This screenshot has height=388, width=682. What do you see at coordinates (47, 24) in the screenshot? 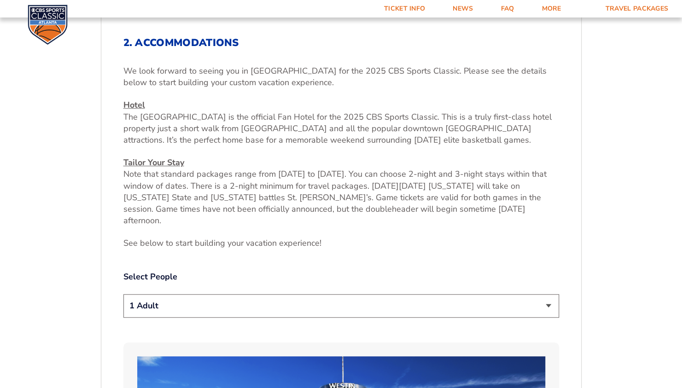
I see `img: CBS Sports Classic` at bounding box center [47, 24].